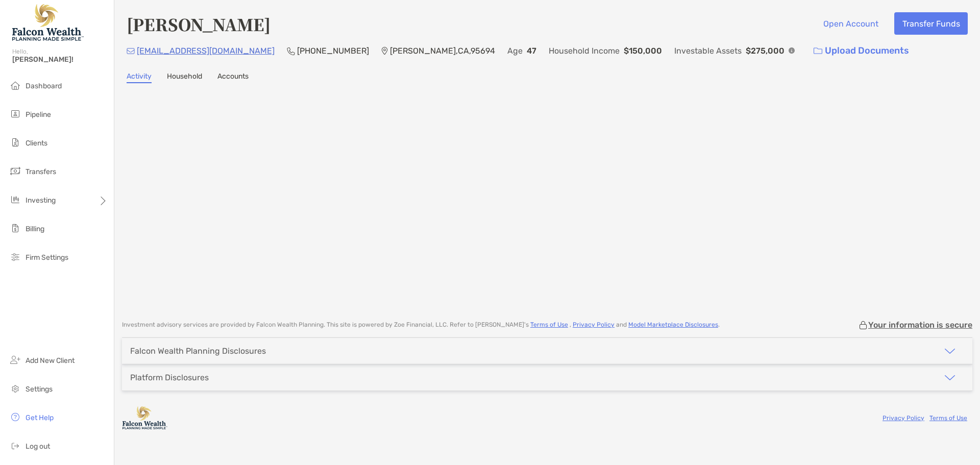 The height and width of the screenshot is (465, 980). Describe the element at coordinates (15, 85) in the screenshot. I see `img: dashboard icon` at that location.